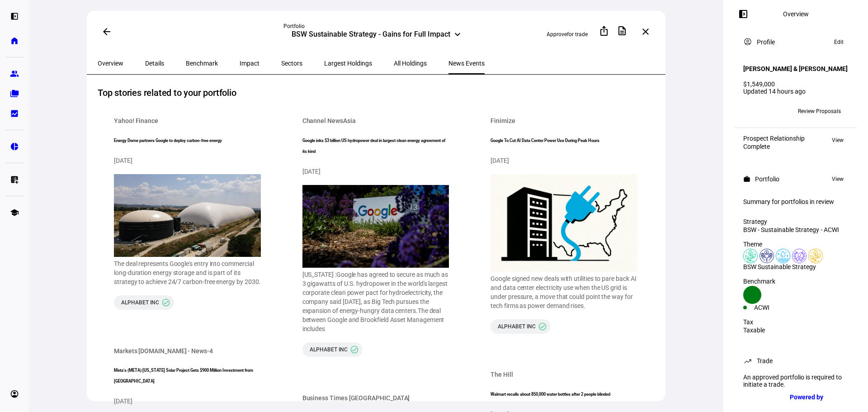  Describe the element at coordinates (107, 32) in the screenshot. I see `mat-icon: arrow_back` at that location.